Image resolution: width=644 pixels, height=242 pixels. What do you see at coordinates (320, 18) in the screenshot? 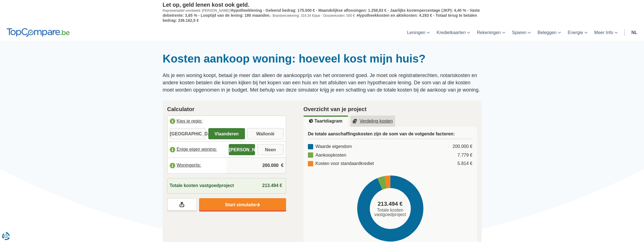
I see `span: Hypotheekkosten en aktekosten: 4.283 € - Totaal terug te betalen bedrag: 236.162,5 €` at bounding box center [320, 18].